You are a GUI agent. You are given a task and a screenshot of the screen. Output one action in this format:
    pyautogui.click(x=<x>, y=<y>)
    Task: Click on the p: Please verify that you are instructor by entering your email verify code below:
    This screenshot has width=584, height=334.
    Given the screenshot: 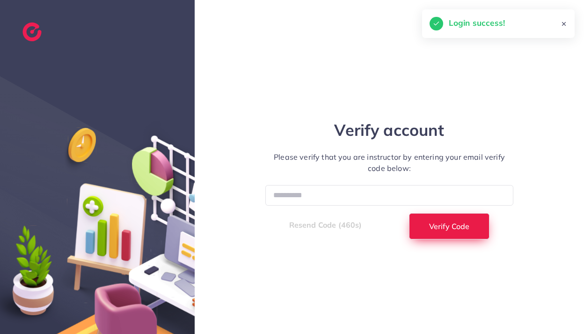 What is the action you would take?
    pyautogui.click(x=390, y=163)
    